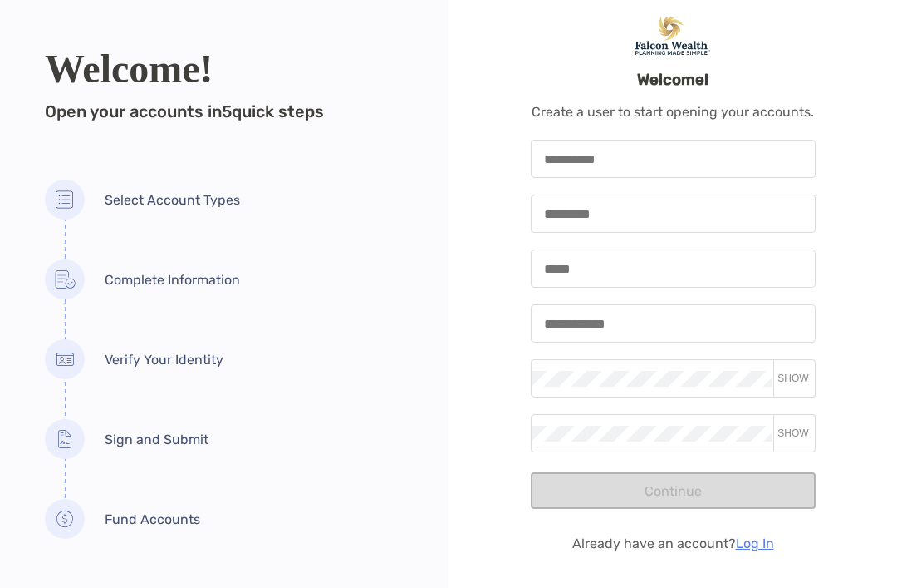  I want to click on h2: Welcome!, so click(224, 69).